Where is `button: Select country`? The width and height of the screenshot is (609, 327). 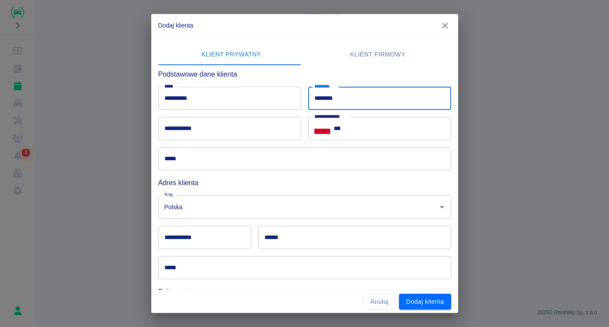 button: Select country is located at coordinates (322, 129).